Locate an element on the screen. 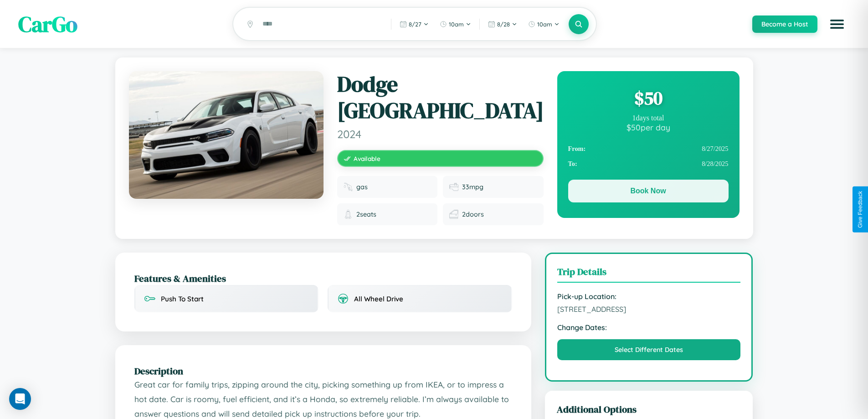 This screenshot has height=419, width=868. div: Open Intercom Messenger is located at coordinates (20, 398).